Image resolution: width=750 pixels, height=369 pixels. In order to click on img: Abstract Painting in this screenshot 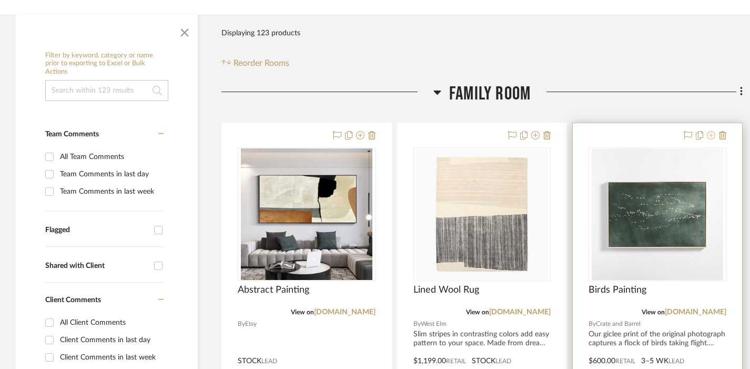, I will do `click(307, 214)`.